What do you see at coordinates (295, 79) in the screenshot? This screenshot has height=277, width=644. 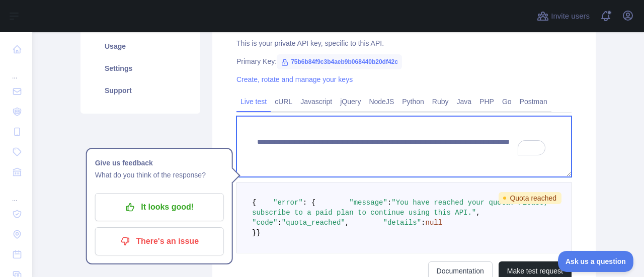 I see `a: Create, rotate and manage your keys` at bounding box center [295, 79].